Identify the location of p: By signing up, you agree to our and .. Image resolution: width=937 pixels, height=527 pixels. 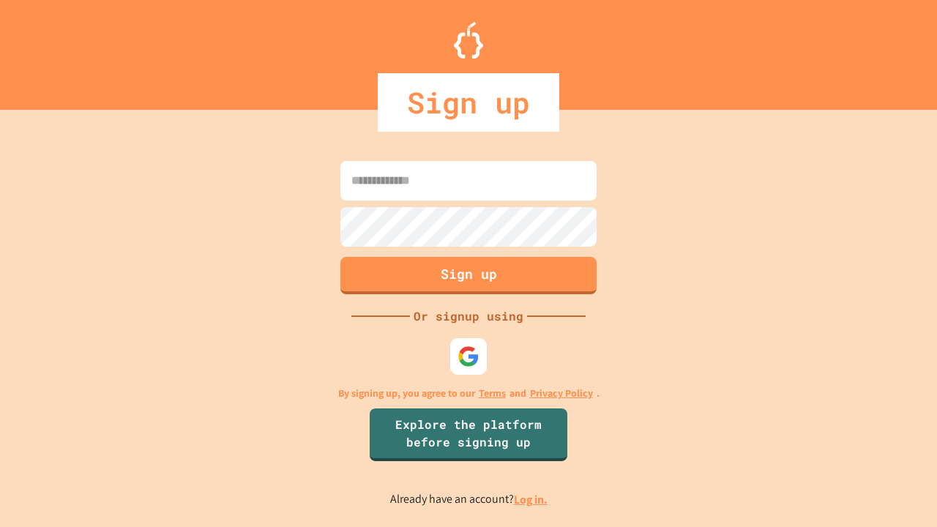
(468, 393).